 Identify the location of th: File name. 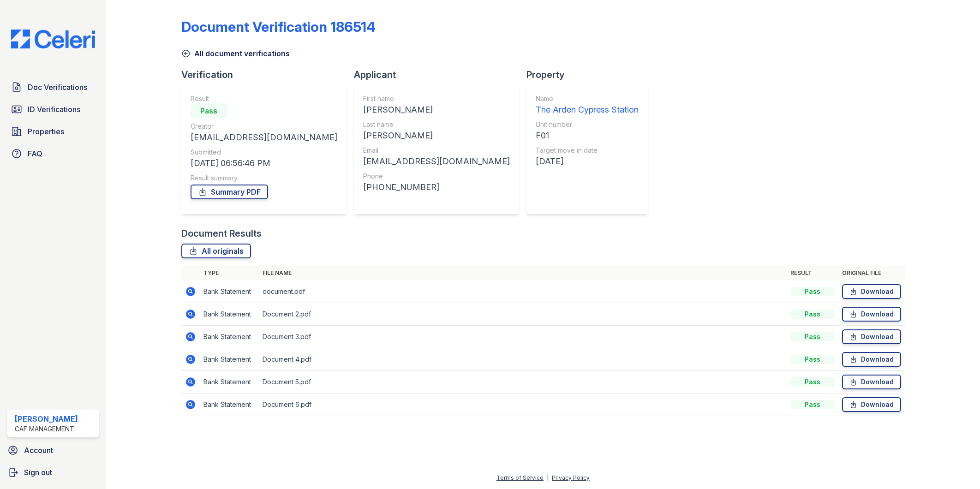
(523, 273).